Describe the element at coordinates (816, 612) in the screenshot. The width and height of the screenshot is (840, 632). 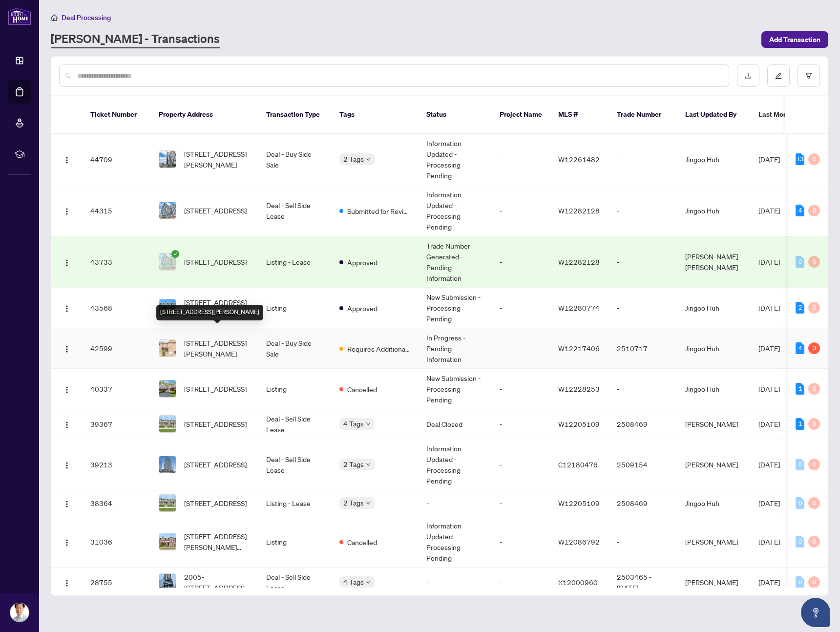
I see `button: Open asap` at that location.